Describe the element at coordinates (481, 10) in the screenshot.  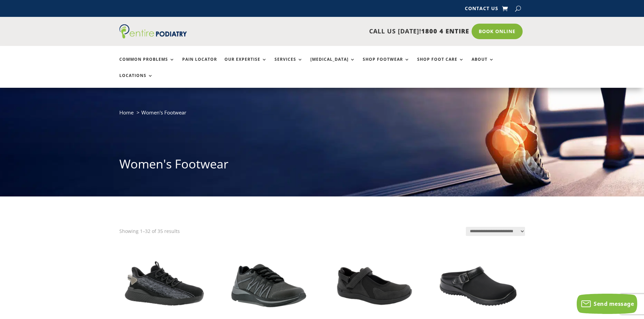
I see `a: Contact Us` at that location.